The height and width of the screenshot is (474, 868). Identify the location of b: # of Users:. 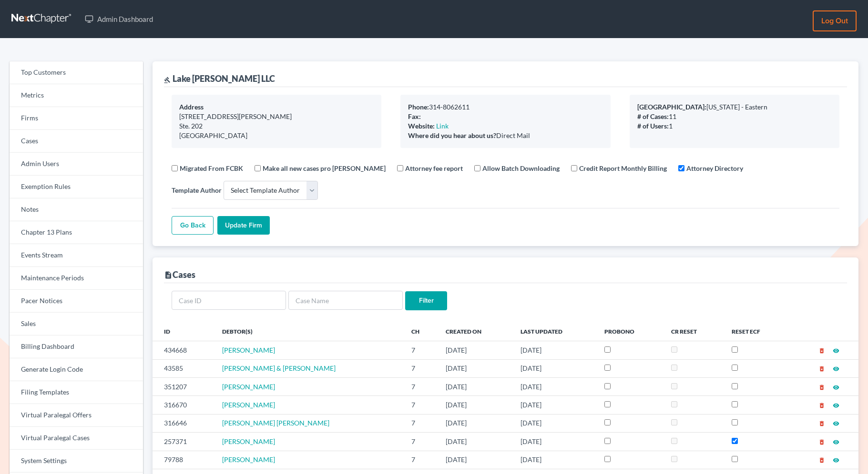
(653, 125).